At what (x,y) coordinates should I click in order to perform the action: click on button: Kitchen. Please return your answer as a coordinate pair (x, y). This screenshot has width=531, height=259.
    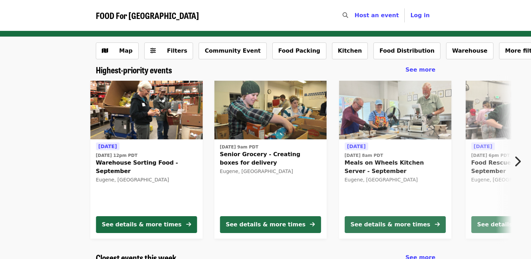
    Looking at the image, I should click on (350, 51).